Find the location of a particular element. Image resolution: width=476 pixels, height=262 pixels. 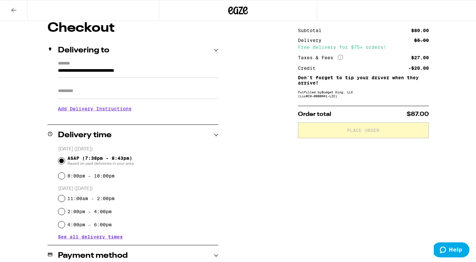

span: See all delivery times is located at coordinates (90, 237).